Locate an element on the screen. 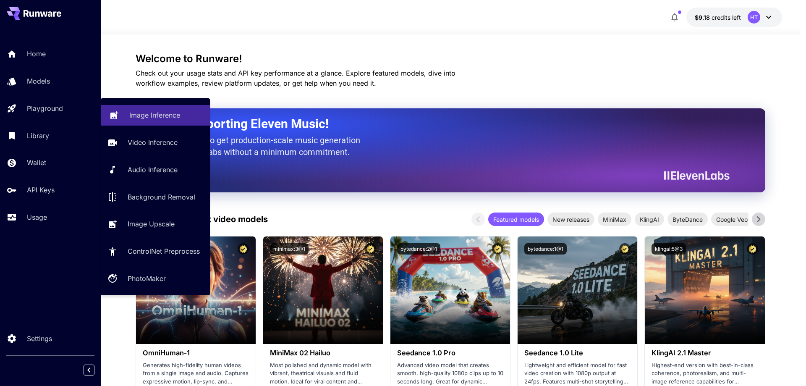 Image resolution: width=806 pixels, height=386 pixels. button: klingai:5@3 is located at coordinates (669, 249).